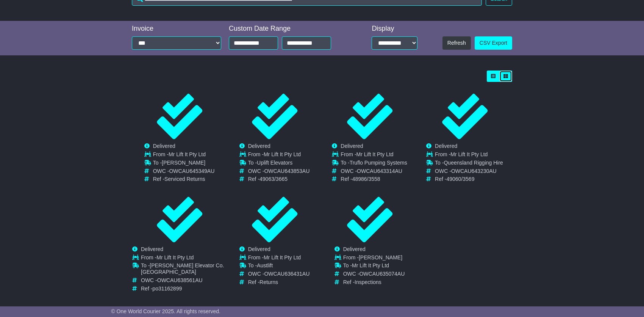 This screenshot has width=644, height=317. What do you see at coordinates (366, 179) in the screenshot?
I see `span: 48986/3558` at bounding box center [366, 179].